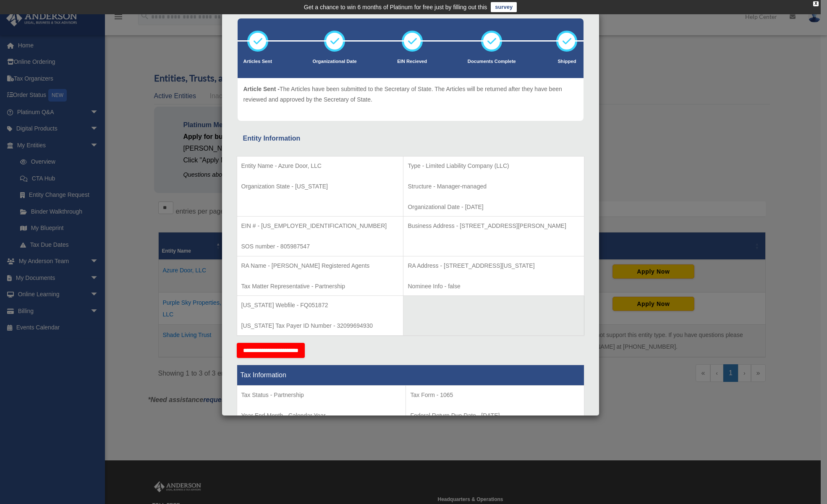  Describe the element at coordinates (261, 89) in the screenshot. I see `span: Article Sent -` at that location.